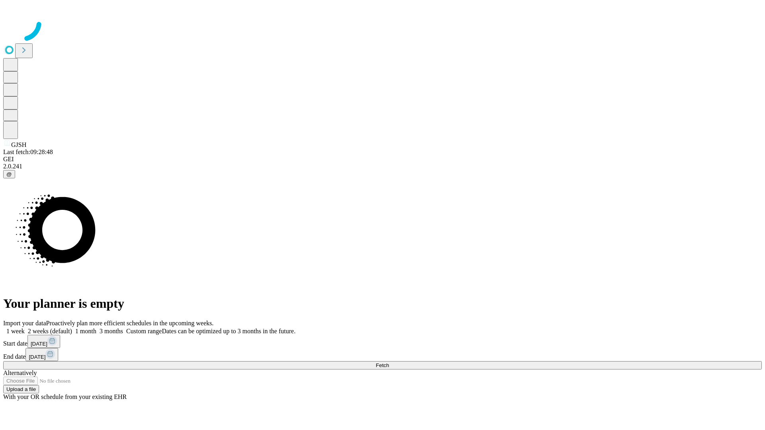 Image resolution: width=765 pixels, height=430 pixels. I want to click on button: Fetch, so click(382, 365).